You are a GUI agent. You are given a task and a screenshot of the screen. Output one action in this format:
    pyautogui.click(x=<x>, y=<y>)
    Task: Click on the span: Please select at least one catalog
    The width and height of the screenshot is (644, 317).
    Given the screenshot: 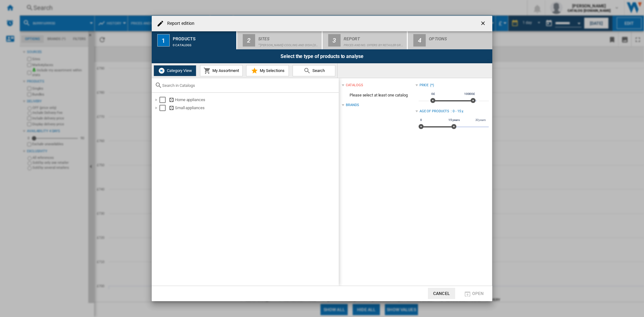 What is the action you would take?
    pyautogui.click(x=378, y=95)
    